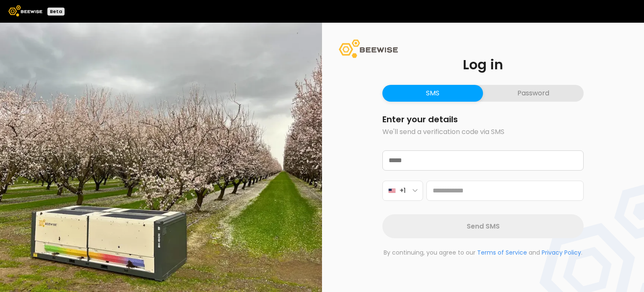  I want to click on button: Password, so click(534, 93).